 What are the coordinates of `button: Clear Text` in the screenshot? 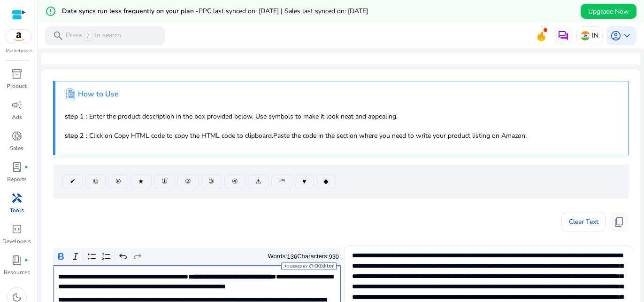 It's located at (583, 222).